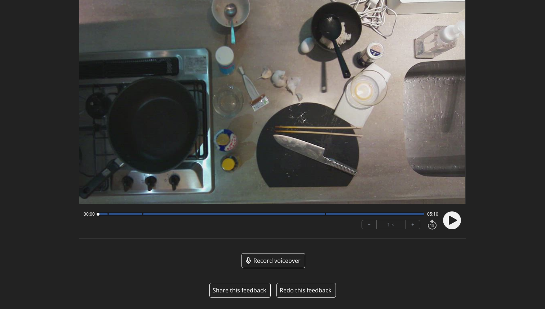  Describe the element at coordinates (89, 214) in the screenshot. I see `span: 00:00` at that location.